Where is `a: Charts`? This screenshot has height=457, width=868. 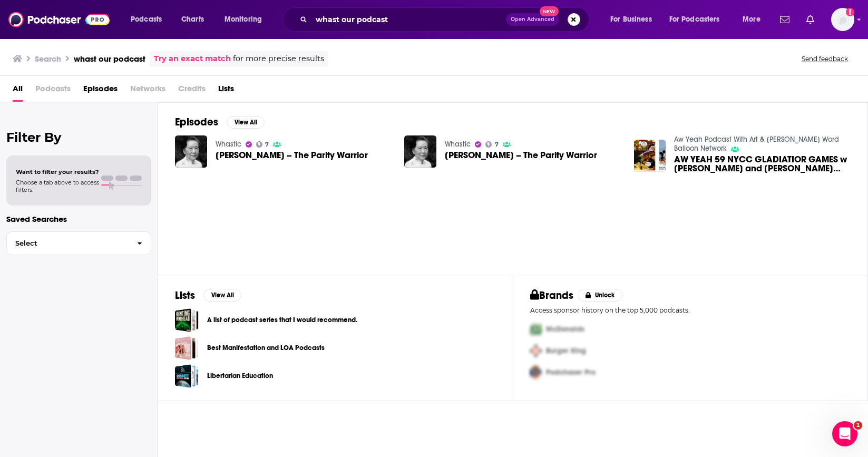
a: Charts is located at coordinates (193, 20).